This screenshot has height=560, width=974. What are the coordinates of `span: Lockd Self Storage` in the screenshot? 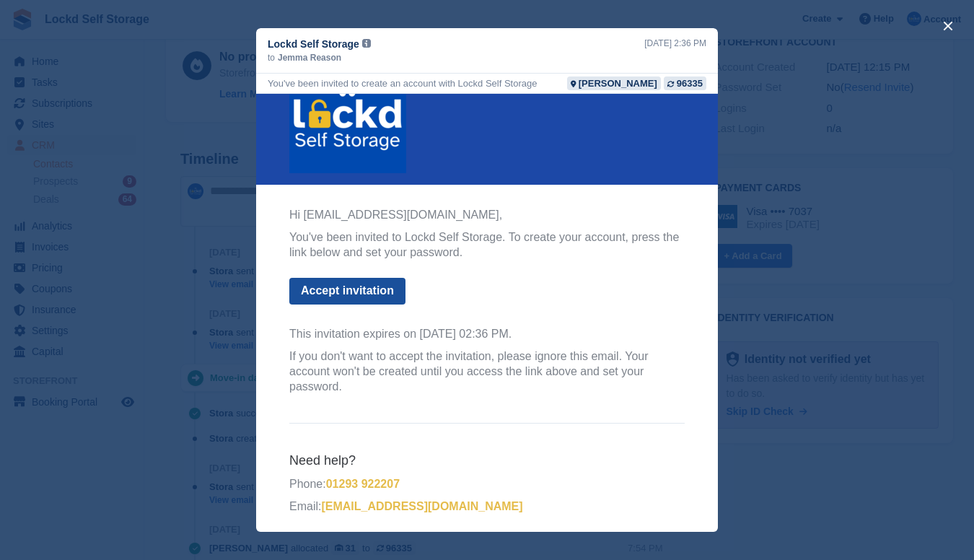 It's located at (313, 44).